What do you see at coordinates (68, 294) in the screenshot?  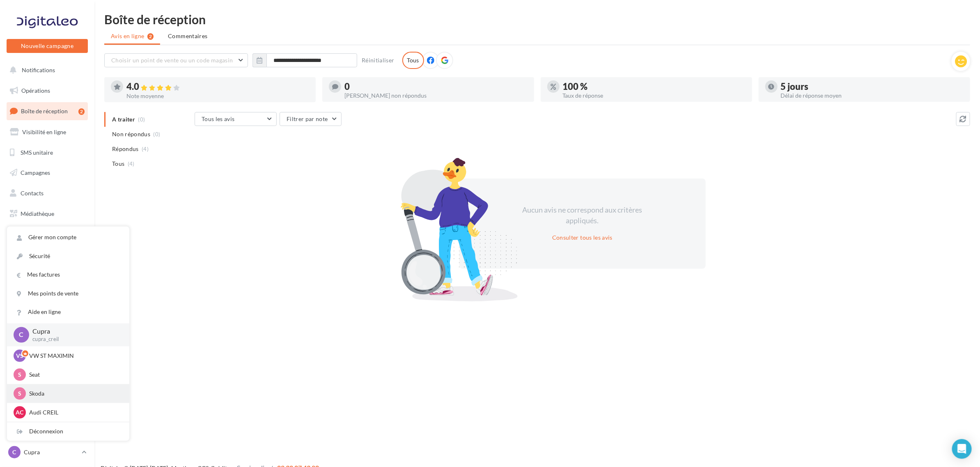 I see `a: Mes points de vente` at bounding box center [68, 294].